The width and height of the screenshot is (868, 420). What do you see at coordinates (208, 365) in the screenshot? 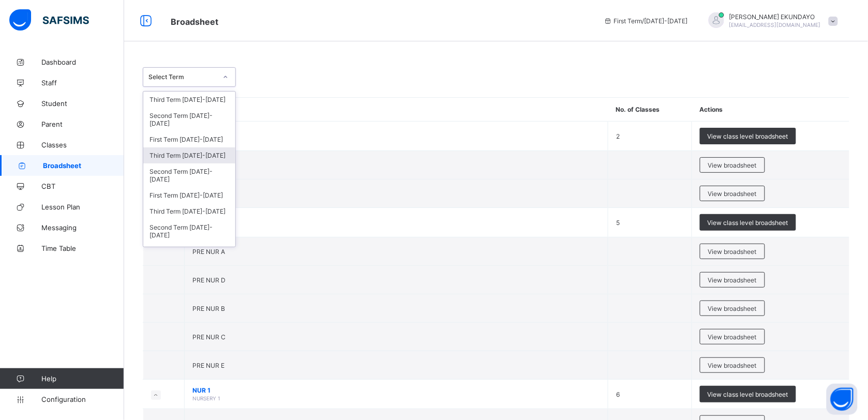
I see `span: PRE NUR E` at bounding box center [208, 365].